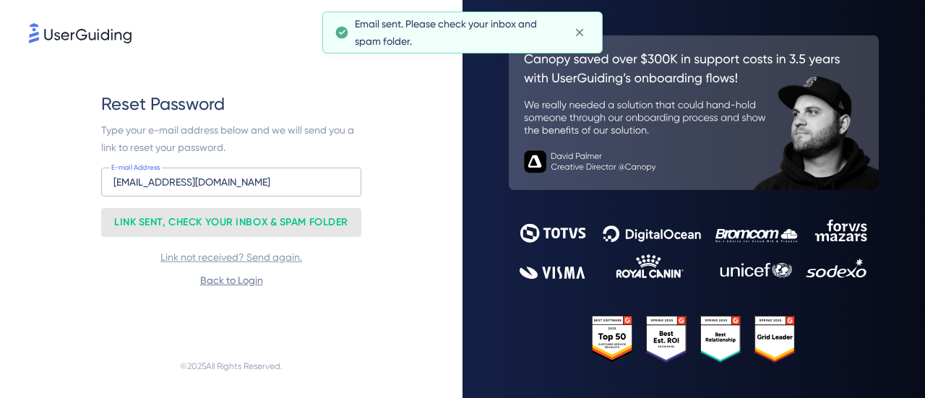  What do you see at coordinates (694, 339) in the screenshot?
I see `img: 25303e33045975176eb484905ab012ff.svg` at bounding box center [694, 339].